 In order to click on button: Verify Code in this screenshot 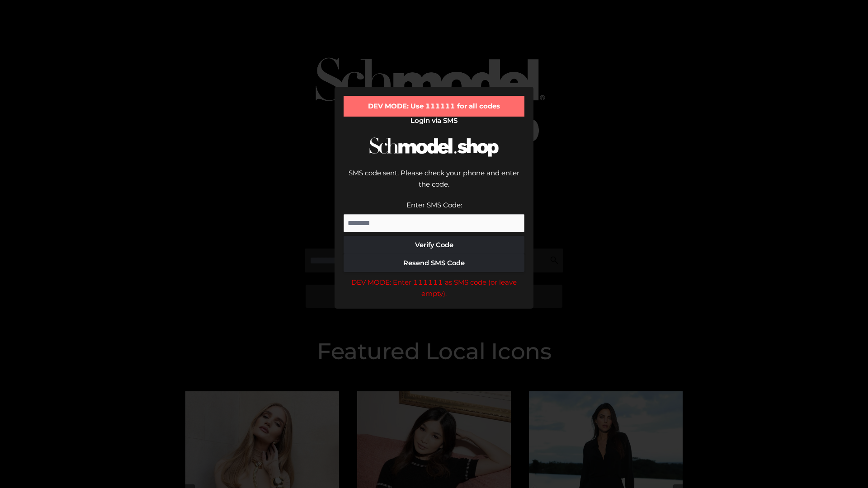, I will do `click(434, 245)`.